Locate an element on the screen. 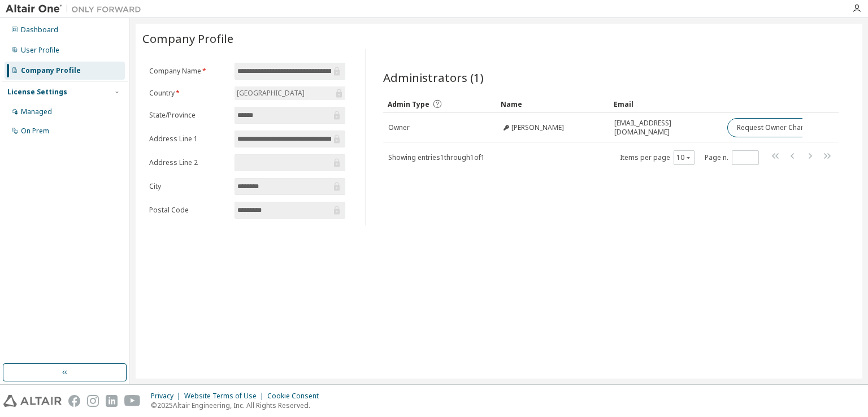 The image size is (868, 417). label: Country is located at coordinates (188, 93).